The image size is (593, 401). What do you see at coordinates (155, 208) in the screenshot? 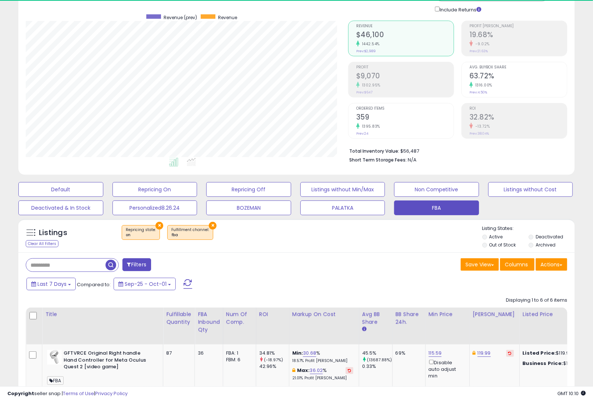
I see `button: Personalized8.26.24` at bounding box center [155, 208].